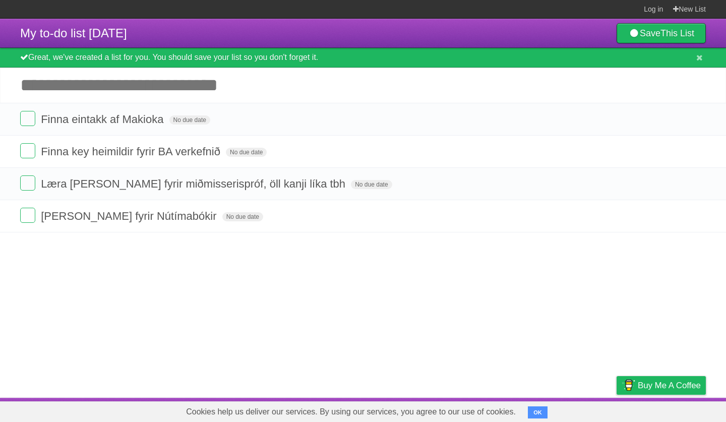 The width and height of the screenshot is (726, 422). I want to click on img: Buy me a coffee, so click(628, 385).